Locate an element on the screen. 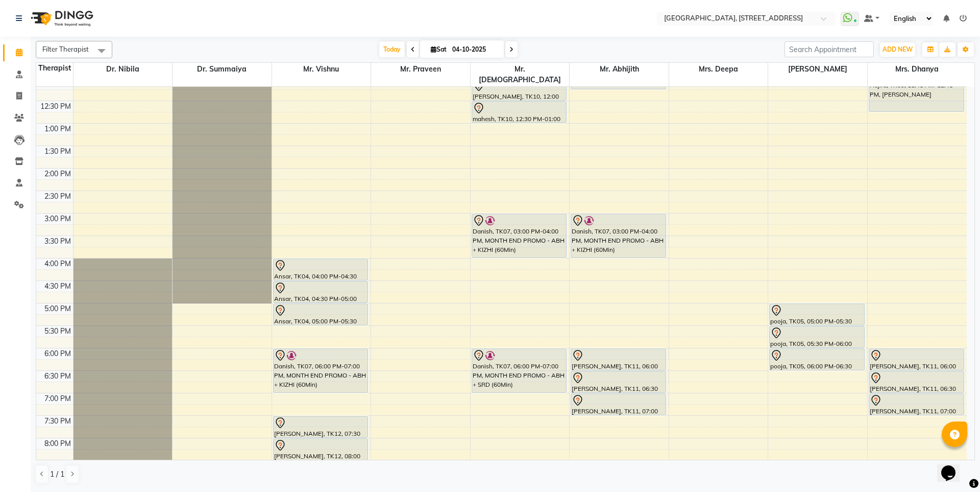 The width and height of the screenshot is (980, 492). div: 5:00 PM is located at coordinates (58, 308).